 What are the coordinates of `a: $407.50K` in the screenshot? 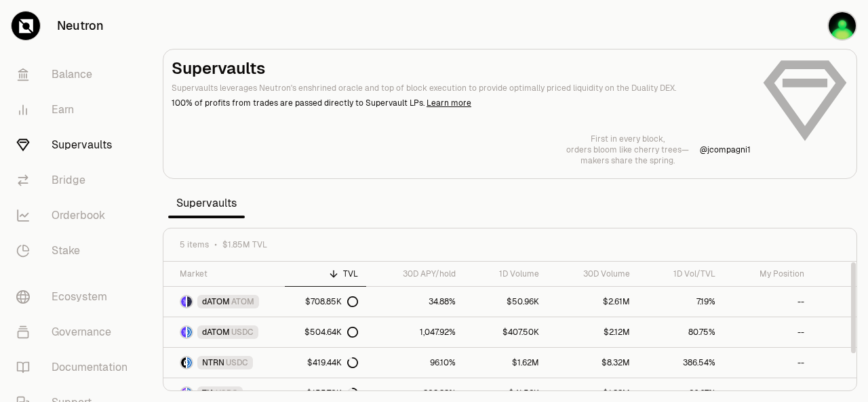 It's located at (505, 333).